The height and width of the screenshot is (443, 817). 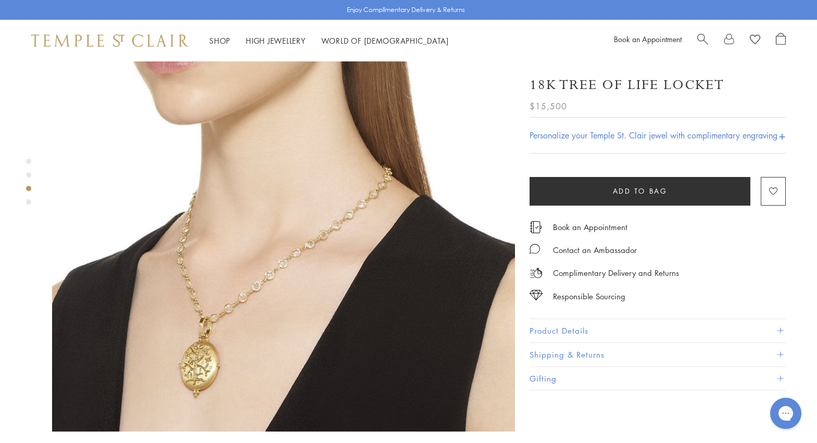 I want to click on img: icon_delivery.svg, so click(x=536, y=273).